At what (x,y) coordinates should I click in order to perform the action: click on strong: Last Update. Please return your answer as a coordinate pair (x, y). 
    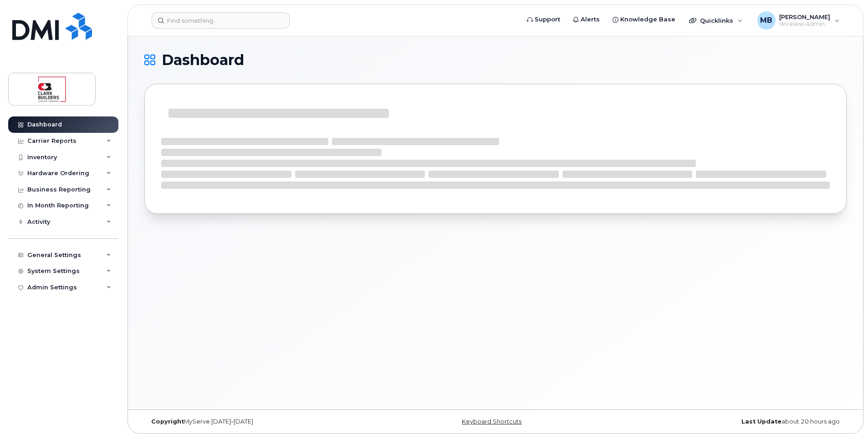
    Looking at the image, I should click on (761, 422).